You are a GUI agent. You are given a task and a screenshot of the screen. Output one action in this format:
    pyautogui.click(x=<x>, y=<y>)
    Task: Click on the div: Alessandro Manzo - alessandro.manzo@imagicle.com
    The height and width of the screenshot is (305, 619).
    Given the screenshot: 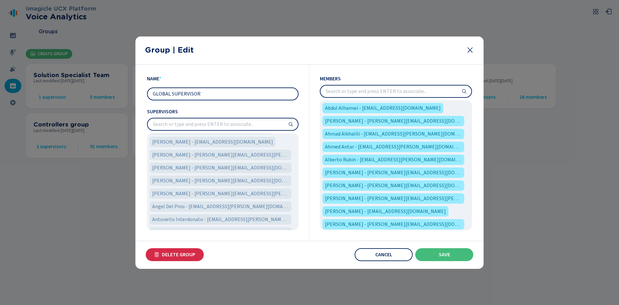 What is the action you would take?
    pyautogui.click(x=393, y=185)
    